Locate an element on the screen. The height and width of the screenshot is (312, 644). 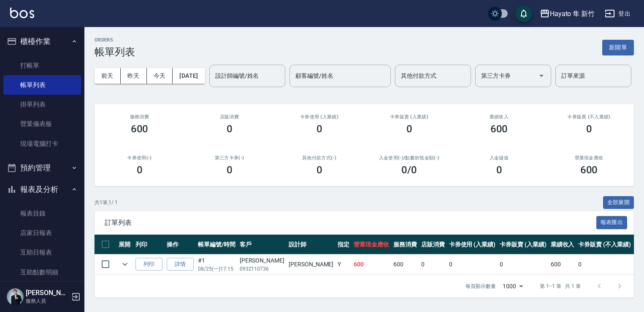
th: 帳單編號/時間 is located at coordinates (216, 245).